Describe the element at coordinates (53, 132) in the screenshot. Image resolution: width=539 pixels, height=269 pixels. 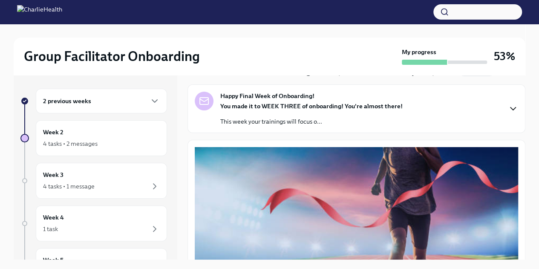
I see `h6: Week 2` at that location.